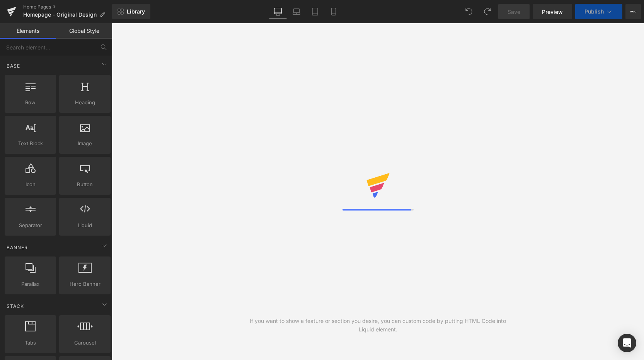 The height and width of the screenshot is (360, 644). I want to click on a: Desktop, so click(278, 12).